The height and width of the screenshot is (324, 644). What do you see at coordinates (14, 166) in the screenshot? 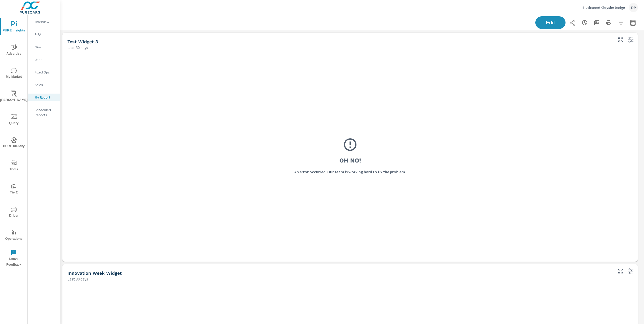
I see `span: Tools` at bounding box center [14, 166].